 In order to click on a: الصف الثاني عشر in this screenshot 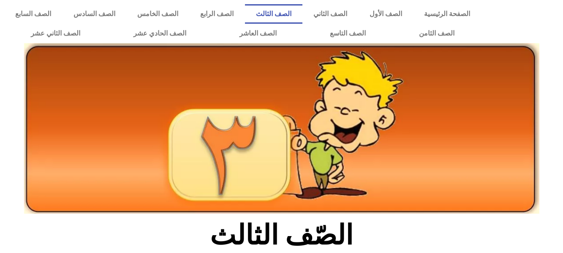, I will do `click(55, 33)`.